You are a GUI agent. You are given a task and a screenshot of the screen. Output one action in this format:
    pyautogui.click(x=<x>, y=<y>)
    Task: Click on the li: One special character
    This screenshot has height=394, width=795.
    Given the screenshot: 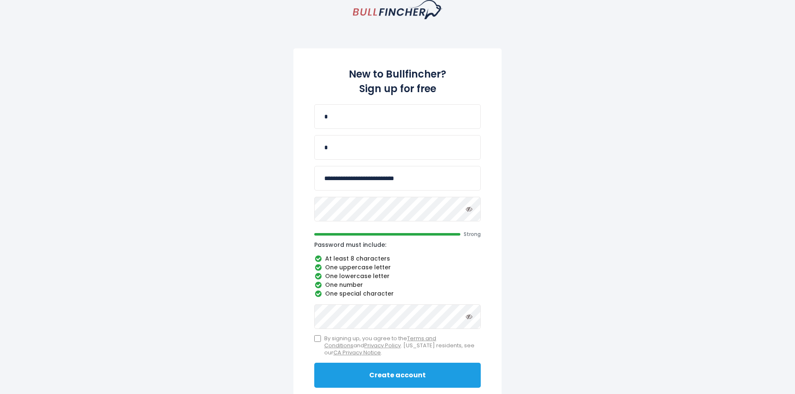 What is the action you would take?
    pyautogui.click(x=398, y=294)
    